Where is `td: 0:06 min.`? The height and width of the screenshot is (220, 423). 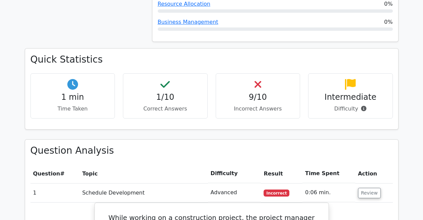
td: 0:06 min. is located at coordinates (329, 193).